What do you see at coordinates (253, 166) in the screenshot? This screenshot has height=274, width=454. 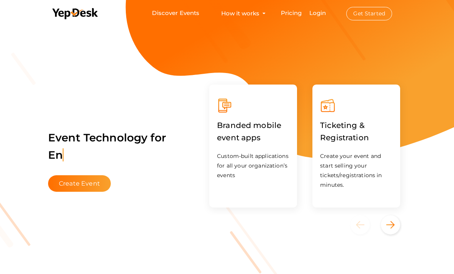 I see `p: Custom-built applications for all your organization’s events` at bounding box center [253, 166].